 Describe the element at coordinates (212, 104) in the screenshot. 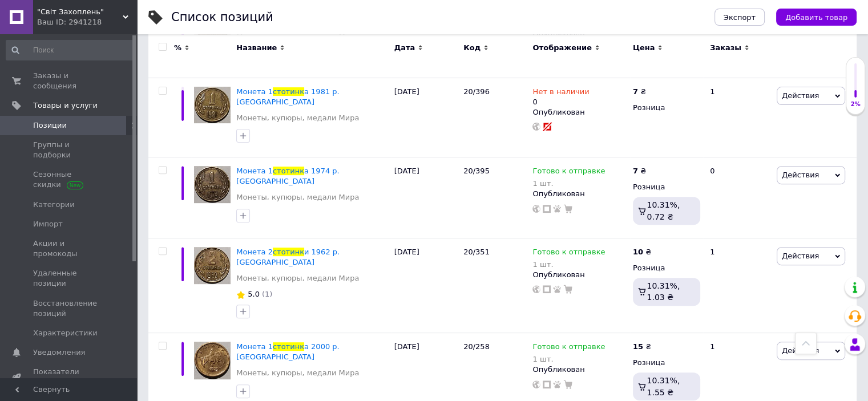

I see `img: Монета 1 стотинка 1981 р. Болгарія` at that location.